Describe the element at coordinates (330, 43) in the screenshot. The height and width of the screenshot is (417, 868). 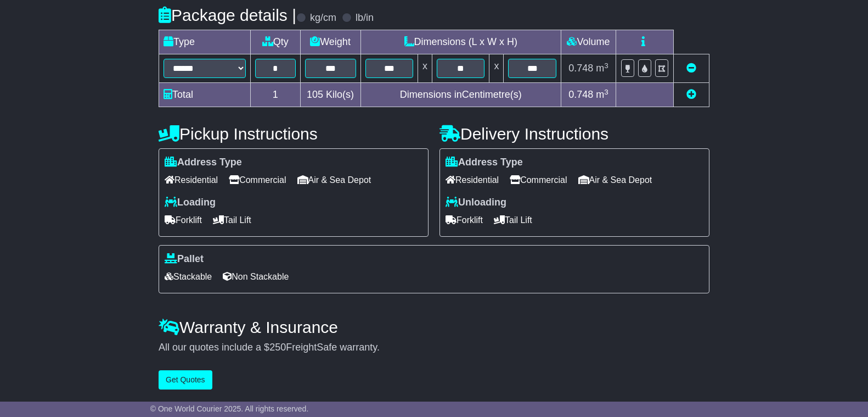
I see `td: Weight` at that location.